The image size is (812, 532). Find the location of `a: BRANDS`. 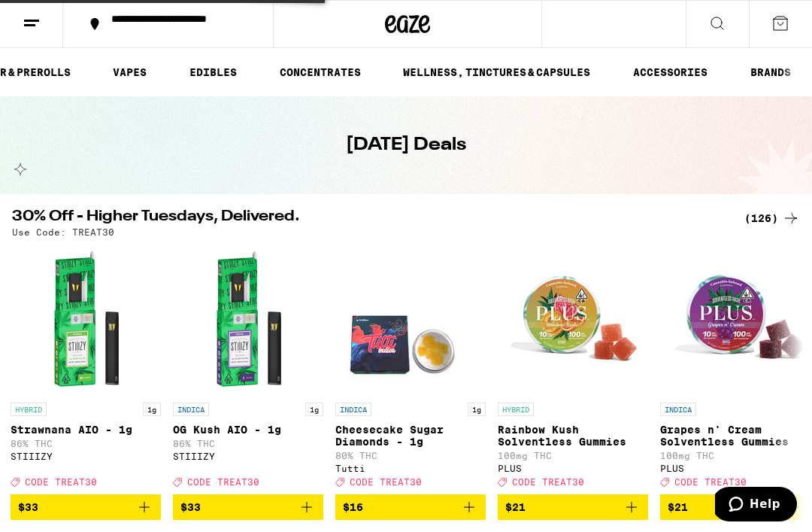

a: BRANDS is located at coordinates (771, 72).